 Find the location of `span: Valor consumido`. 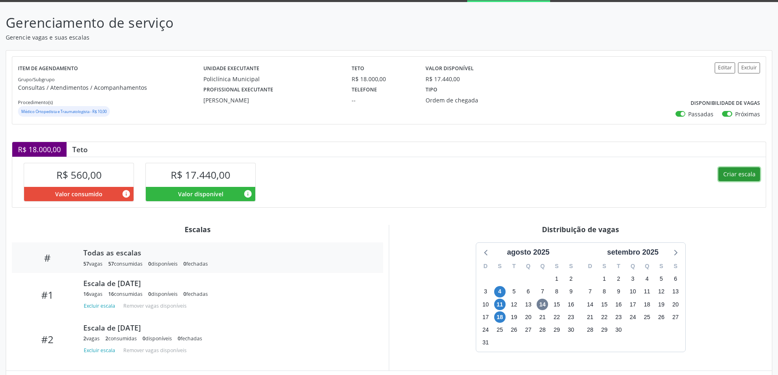

span: Valor consumido is located at coordinates (79, 194).